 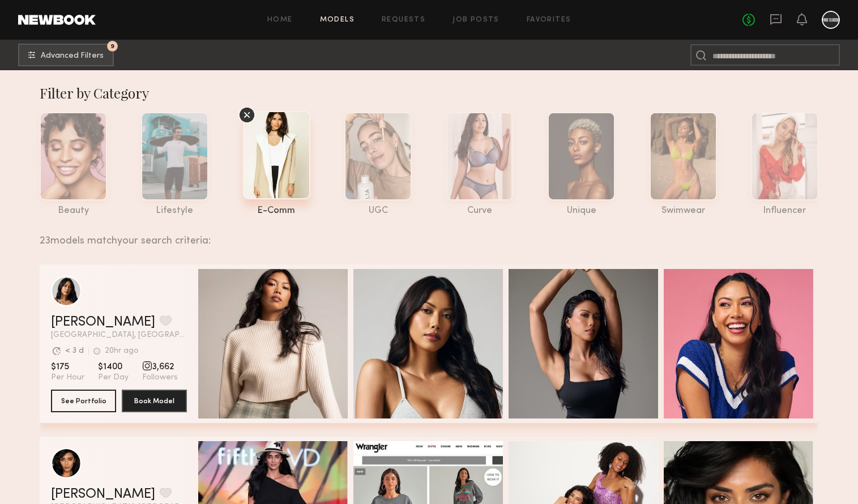 I want to click on button: Book Model, so click(x=154, y=401).